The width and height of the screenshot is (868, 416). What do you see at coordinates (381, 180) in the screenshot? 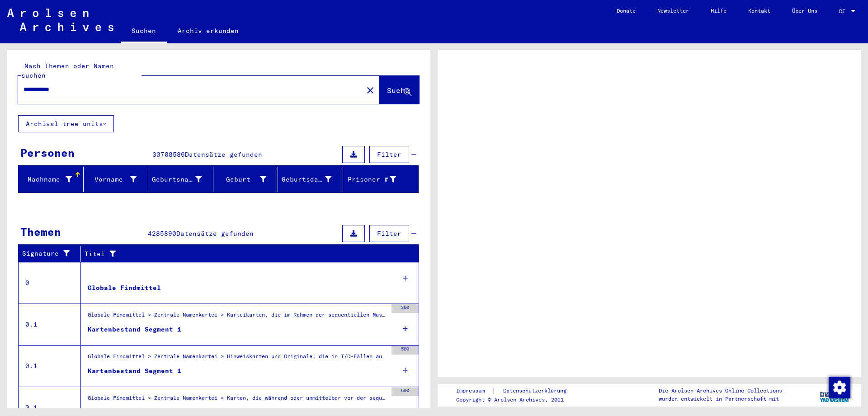
I see `mat-header-cell: Prisoner #` at bounding box center [381, 180].